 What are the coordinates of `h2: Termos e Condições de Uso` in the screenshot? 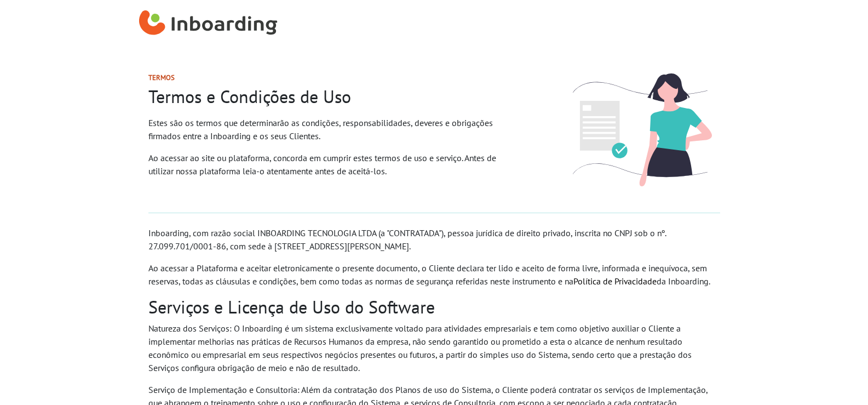 It's located at (330, 96).